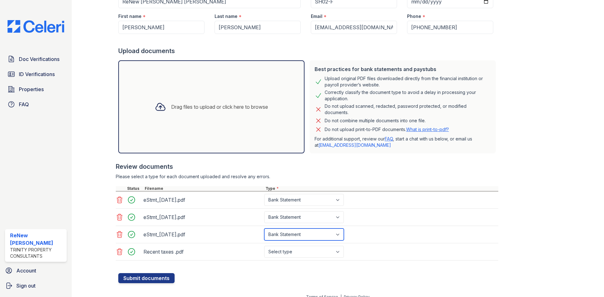 Image resolution: width=604 pixels, height=297 pixels. I want to click on a: Sign out, so click(36, 286).